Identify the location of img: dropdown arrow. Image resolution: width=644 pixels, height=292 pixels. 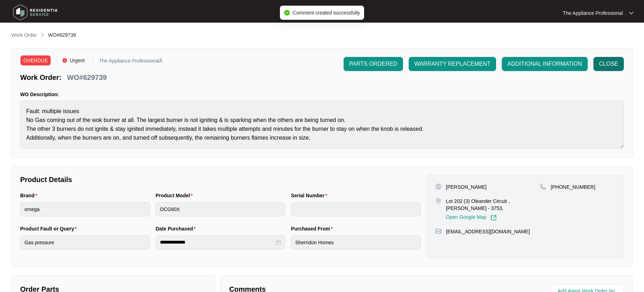
(631, 13).